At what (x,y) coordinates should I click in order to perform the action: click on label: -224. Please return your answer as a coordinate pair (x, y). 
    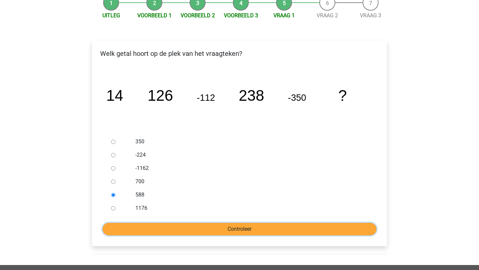
    Looking at the image, I should click on (250, 155).